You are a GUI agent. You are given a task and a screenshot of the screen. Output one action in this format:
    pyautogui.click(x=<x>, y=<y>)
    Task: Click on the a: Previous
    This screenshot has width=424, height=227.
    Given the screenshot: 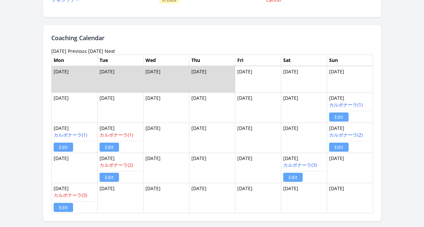 What is the action you would take?
    pyautogui.click(x=77, y=51)
    